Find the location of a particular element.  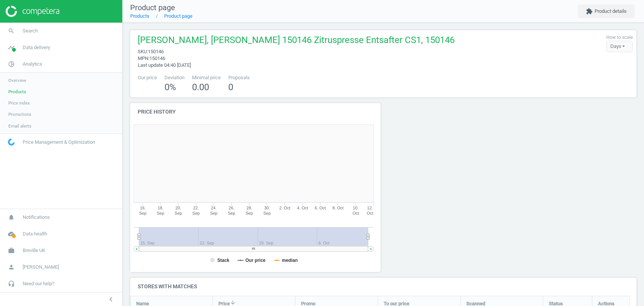

tspan: 30. is located at coordinates (267, 208).